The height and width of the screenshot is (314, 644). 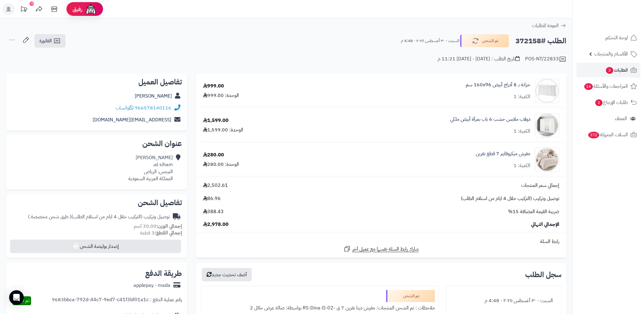 I want to click on h2: تفاصيل العميل, so click(x=97, y=82).